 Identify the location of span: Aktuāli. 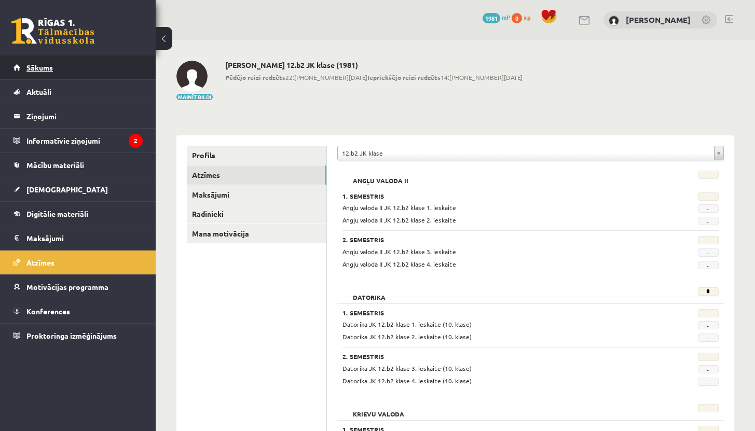
(39, 92).